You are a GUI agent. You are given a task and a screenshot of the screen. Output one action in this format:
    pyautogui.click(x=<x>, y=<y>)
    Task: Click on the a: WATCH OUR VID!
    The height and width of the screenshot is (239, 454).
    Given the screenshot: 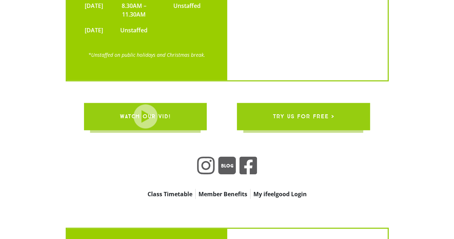 What is the action you would take?
    pyautogui.click(x=145, y=116)
    